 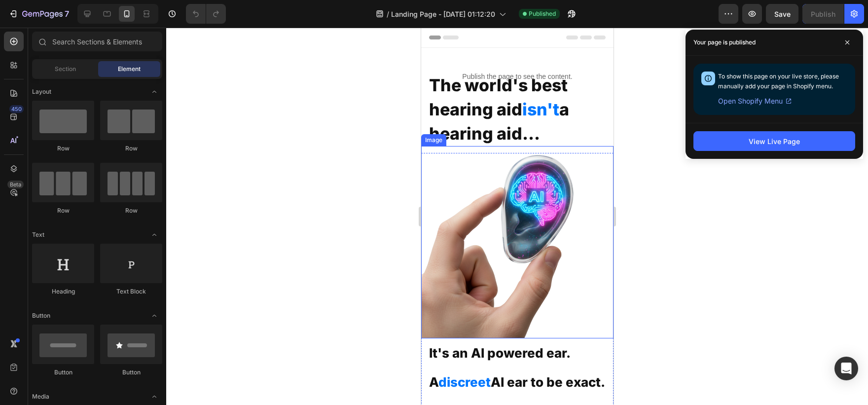 I want to click on span: AI ear to be exact., so click(x=127, y=355).